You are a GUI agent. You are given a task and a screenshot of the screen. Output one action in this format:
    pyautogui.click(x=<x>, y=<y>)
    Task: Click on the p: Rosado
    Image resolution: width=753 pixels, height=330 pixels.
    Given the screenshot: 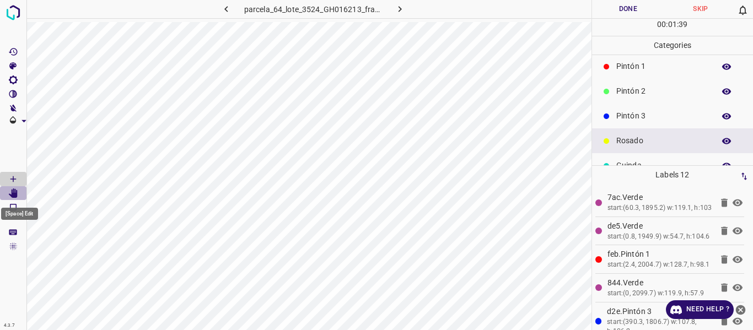 What is the action you would take?
    pyautogui.click(x=663, y=141)
    